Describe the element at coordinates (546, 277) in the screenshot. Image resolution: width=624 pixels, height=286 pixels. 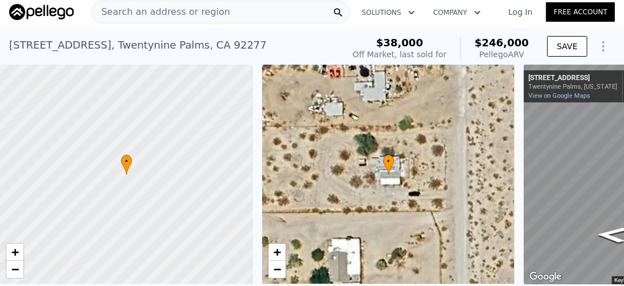
I see `img: Google` at that location.